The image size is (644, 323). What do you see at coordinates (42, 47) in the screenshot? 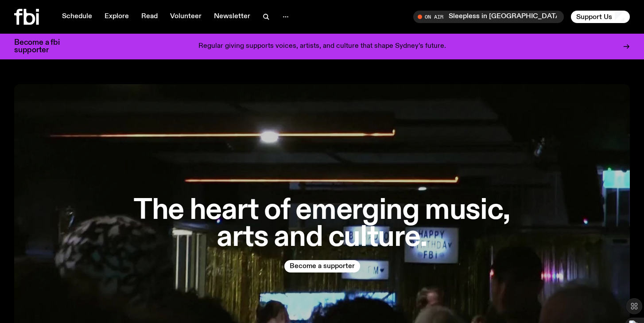
I see `h3: Become a fbi supporter` at bounding box center [42, 47].